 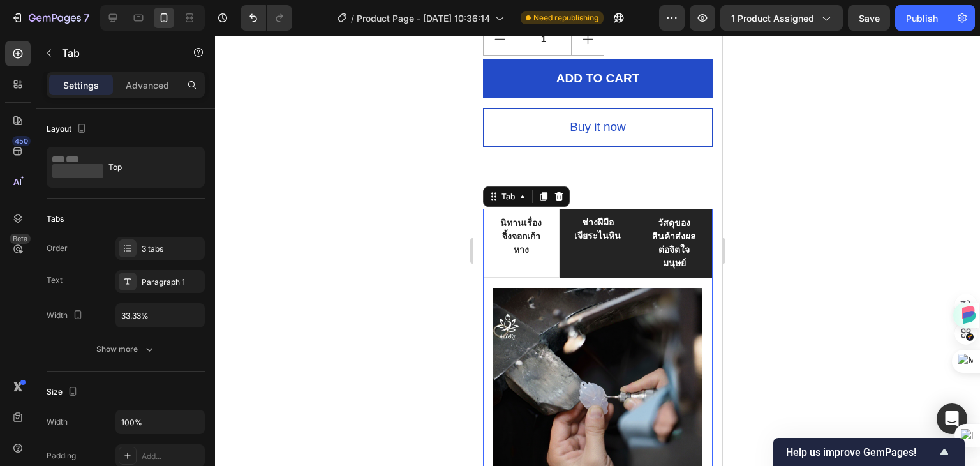 I want to click on span: 1 product assigned, so click(x=772, y=18).